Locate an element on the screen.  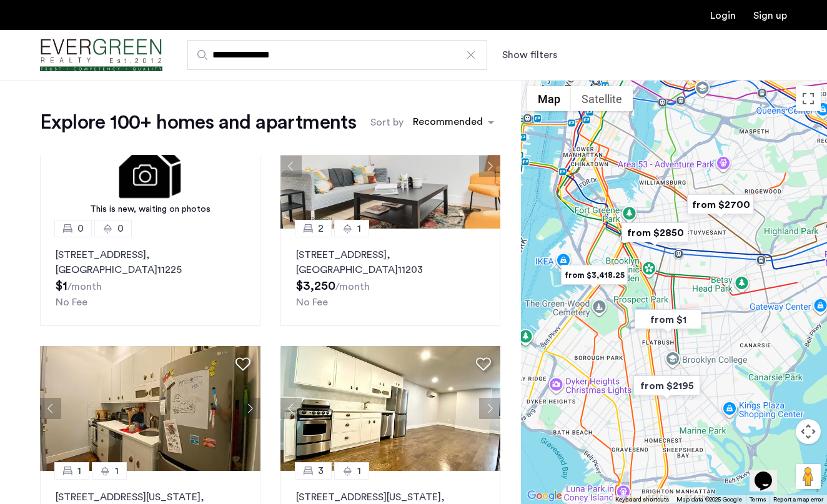
img: 1998_638364497842211239.jpeg is located at coordinates (391, 166).